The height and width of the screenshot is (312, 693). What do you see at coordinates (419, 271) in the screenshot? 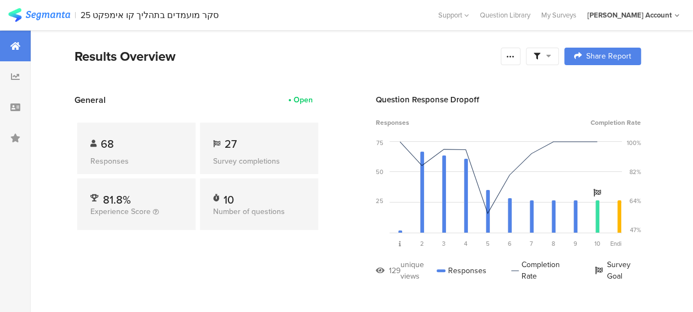
I see `div: unique views` at bounding box center [419, 271].